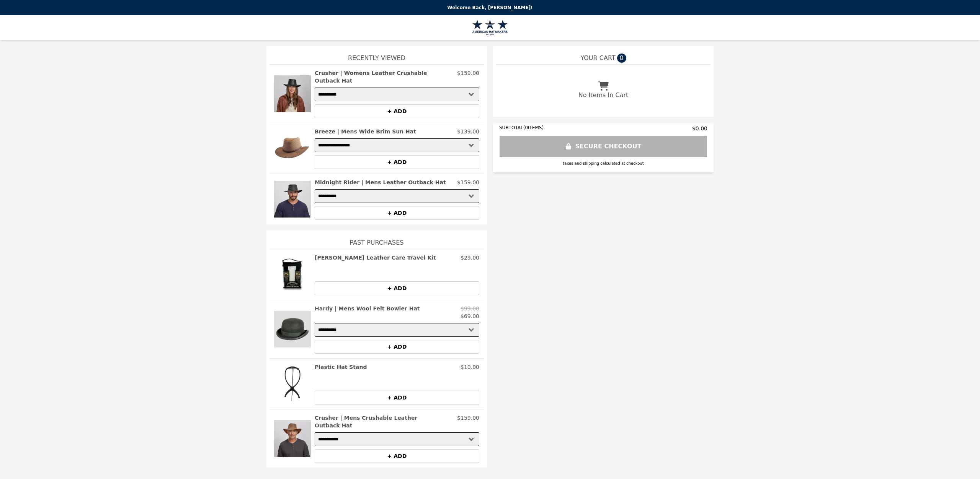 Image resolution: width=980 pixels, height=479 pixels. What do you see at coordinates (365, 132) in the screenshot?
I see `h2: Breeze | Mens Wide Brim Sun Hat` at bounding box center [365, 132].